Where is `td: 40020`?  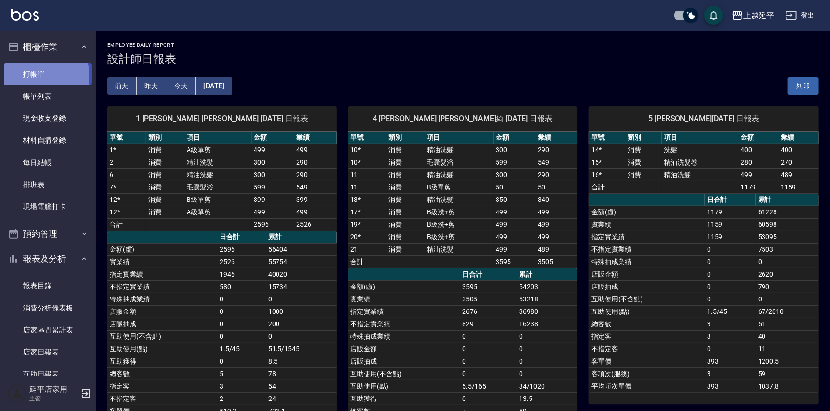
td: 40020 is located at coordinates (301, 274).